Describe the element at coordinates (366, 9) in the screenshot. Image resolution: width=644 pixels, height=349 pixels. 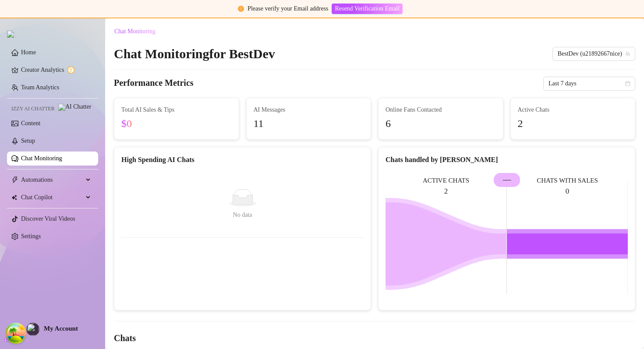
I see `span: Resend Verification Email` at that location.